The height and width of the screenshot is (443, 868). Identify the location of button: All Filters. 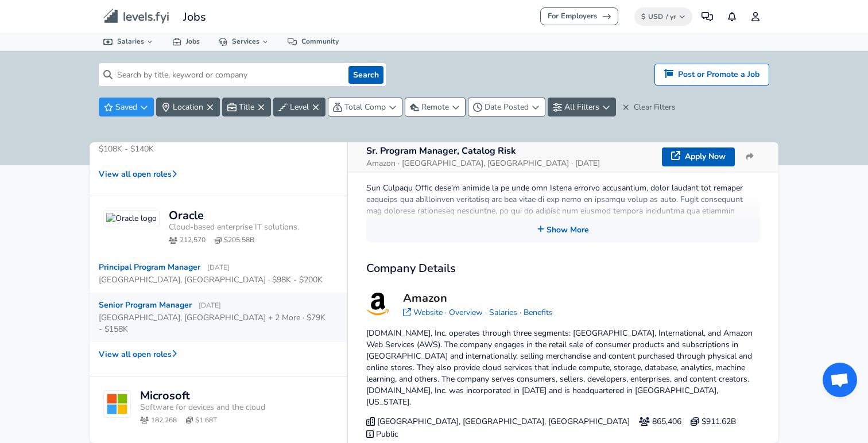
(582, 106).